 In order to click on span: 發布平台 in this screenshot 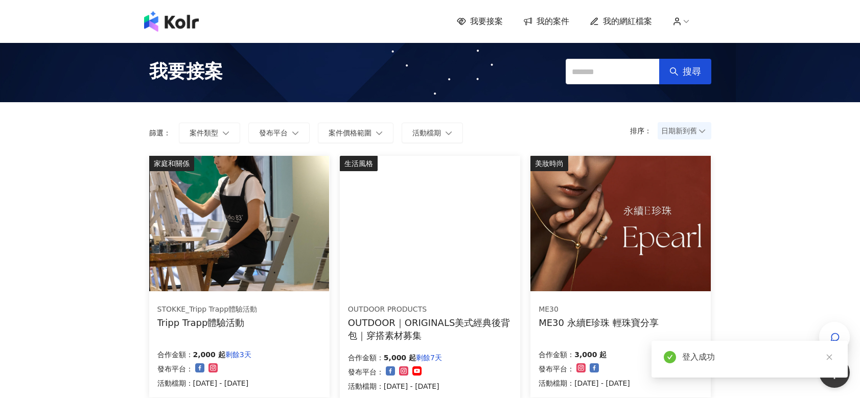, I will do `click(273, 133)`.